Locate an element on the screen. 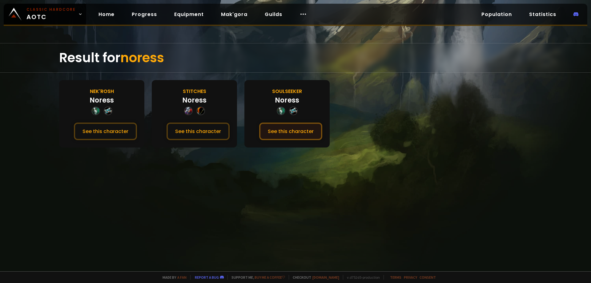 Image resolution: width=591 pixels, height=283 pixels. small: Classic Hardcore is located at coordinates (51, 10).